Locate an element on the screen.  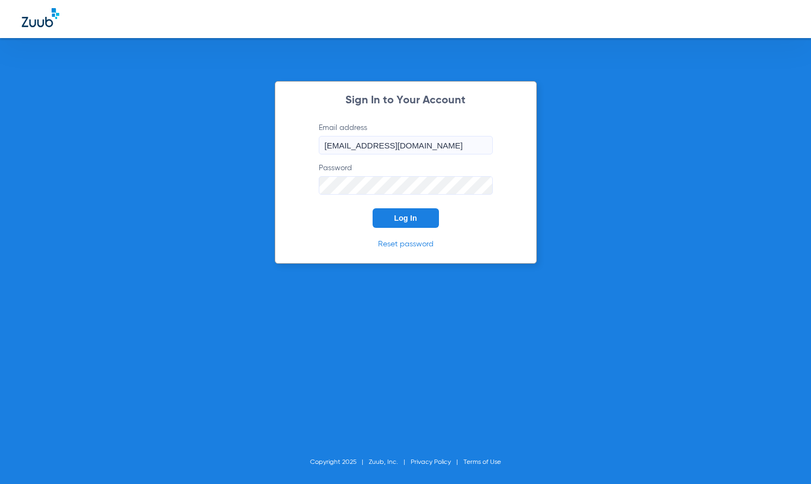
label: Password is located at coordinates (406, 178).